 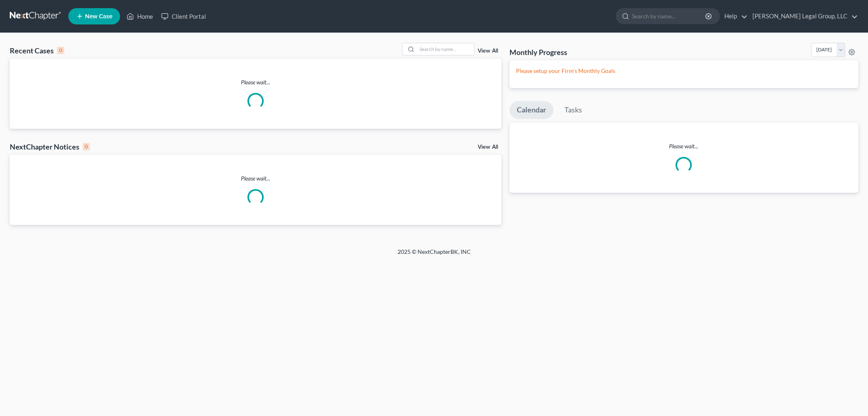 What do you see at coordinates (573, 110) in the screenshot?
I see `a: Tasks` at bounding box center [573, 110].